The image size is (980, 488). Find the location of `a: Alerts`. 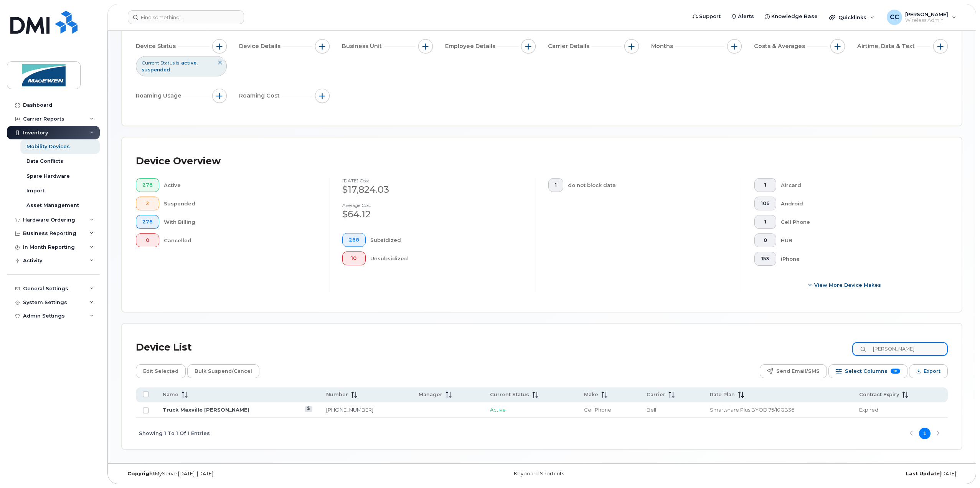

a: Alerts is located at coordinates (742, 17).